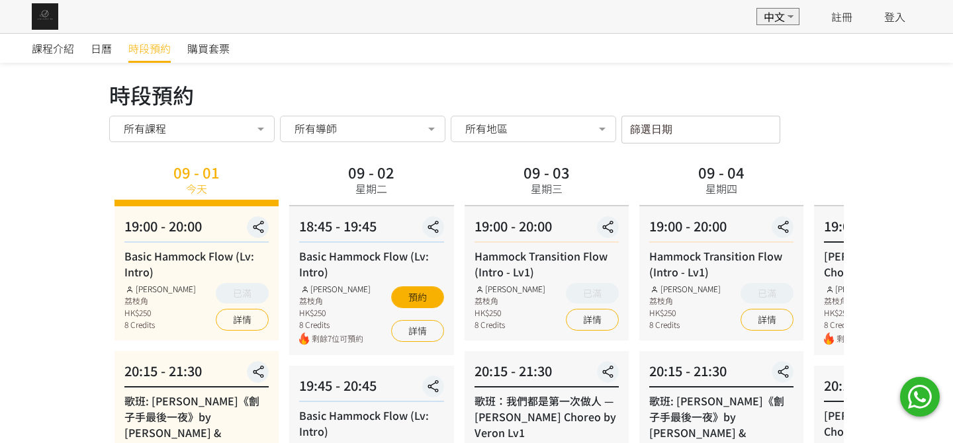  What do you see at coordinates (150, 48) in the screenshot?
I see `span: 時段預約` at bounding box center [150, 48].